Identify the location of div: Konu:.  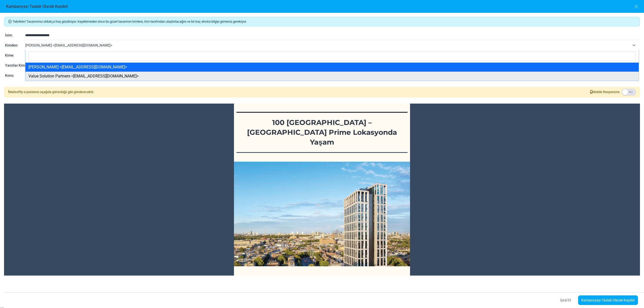
(14, 76).